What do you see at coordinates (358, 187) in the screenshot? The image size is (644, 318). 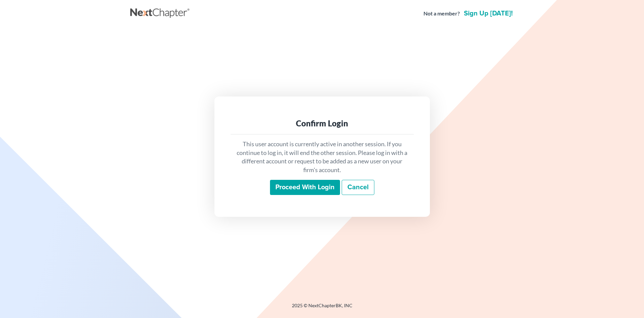 I see `a: Cancel` at bounding box center [358, 187].